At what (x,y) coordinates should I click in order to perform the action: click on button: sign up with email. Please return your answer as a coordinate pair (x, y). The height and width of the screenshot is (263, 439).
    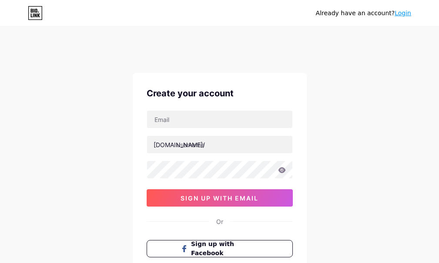
    Looking at the image, I should click on (220, 198).